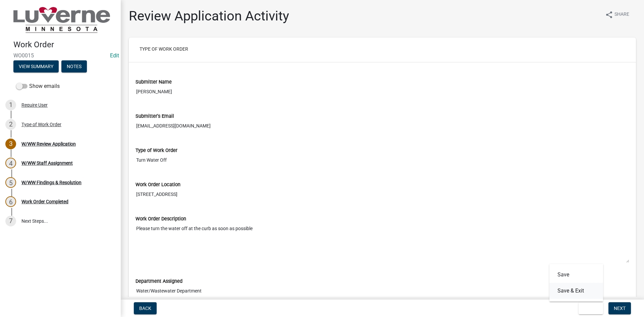 The height and width of the screenshot is (317, 644). Describe the element at coordinates (591, 308) in the screenshot. I see `button: Exit` at that location.